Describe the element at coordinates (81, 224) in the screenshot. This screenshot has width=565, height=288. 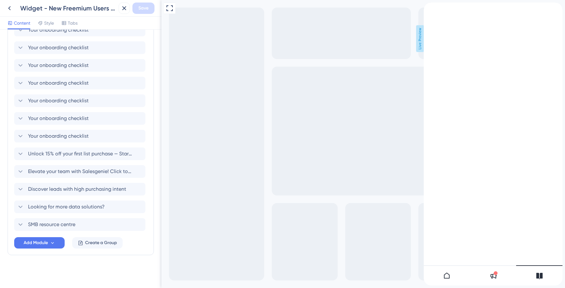
I see `div: SMB resource centre` at that location.